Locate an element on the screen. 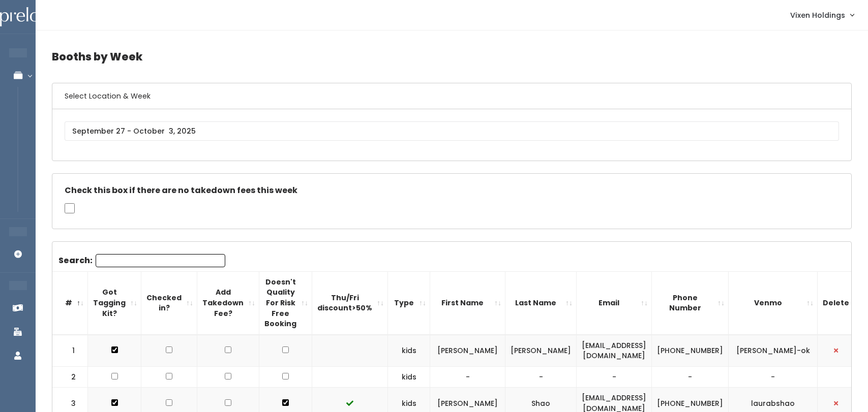 Image resolution: width=868 pixels, height=412 pixels. th: Email: activate to sort column ascending is located at coordinates (614, 303).